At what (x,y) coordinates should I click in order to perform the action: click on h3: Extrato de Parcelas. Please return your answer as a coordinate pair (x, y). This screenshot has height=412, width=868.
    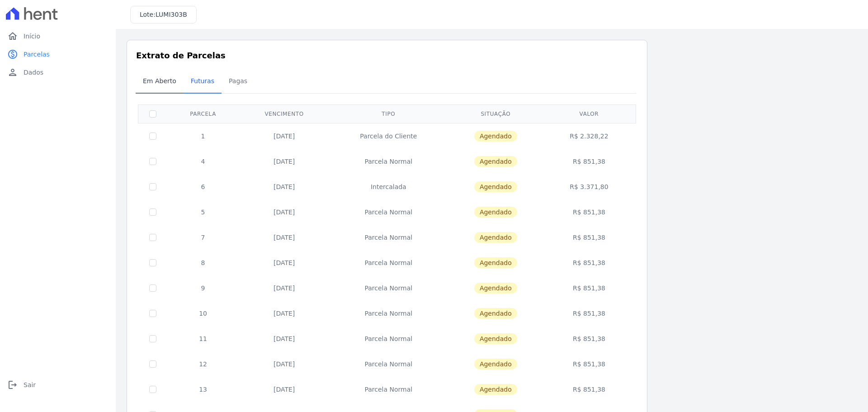
    Looking at the image, I should click on (387, 55).